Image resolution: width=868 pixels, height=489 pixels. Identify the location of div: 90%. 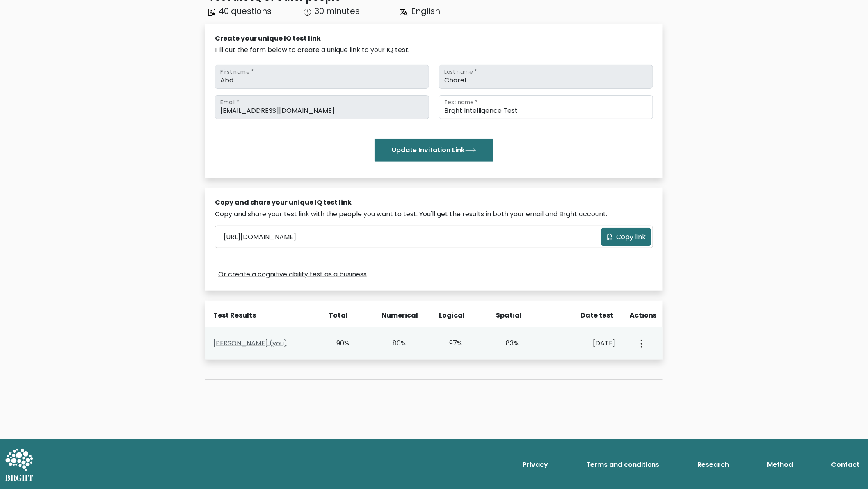
(338, 344).